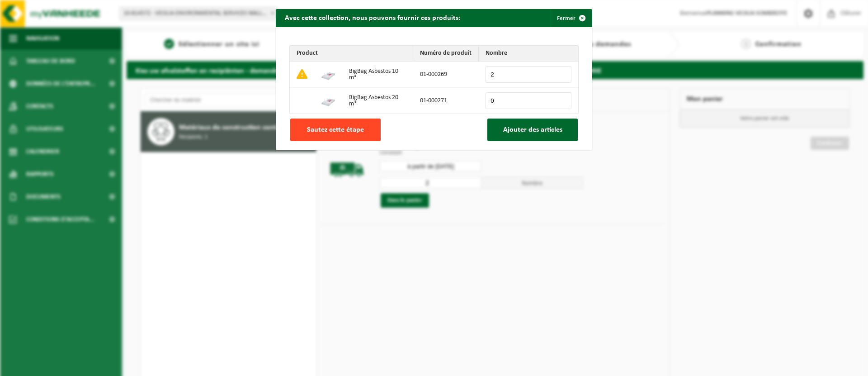  I want to click on th: Product, so click(351, 54).